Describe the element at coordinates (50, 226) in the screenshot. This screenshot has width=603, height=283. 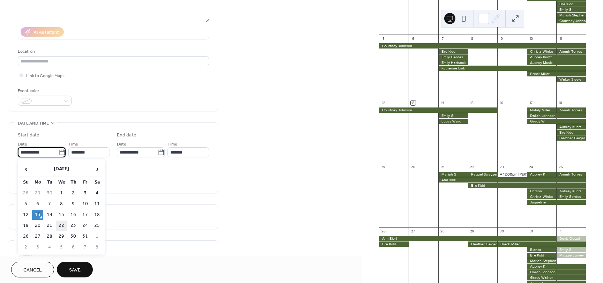
I see `td: 21` at that location.